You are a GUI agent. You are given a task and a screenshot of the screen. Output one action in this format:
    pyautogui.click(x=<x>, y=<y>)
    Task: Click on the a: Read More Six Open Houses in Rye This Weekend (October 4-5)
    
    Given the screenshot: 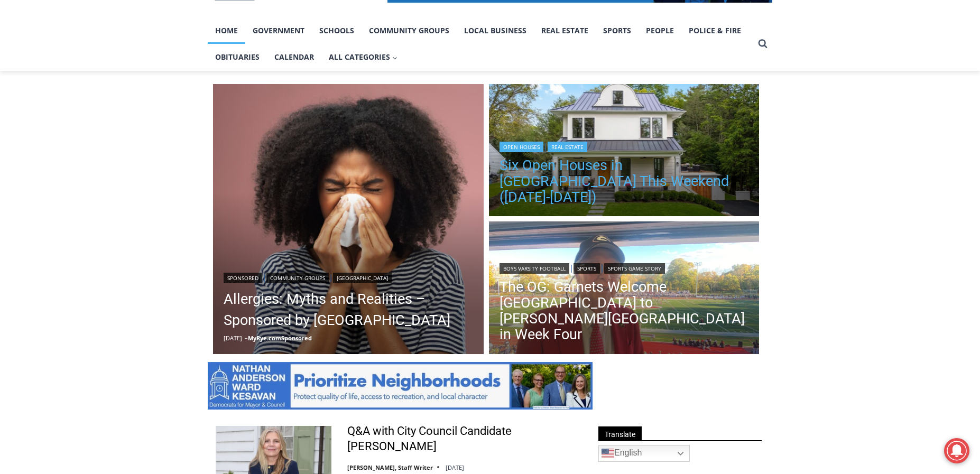 What is the action you would take?
    pyautogui.click(x=624, y=152)
    